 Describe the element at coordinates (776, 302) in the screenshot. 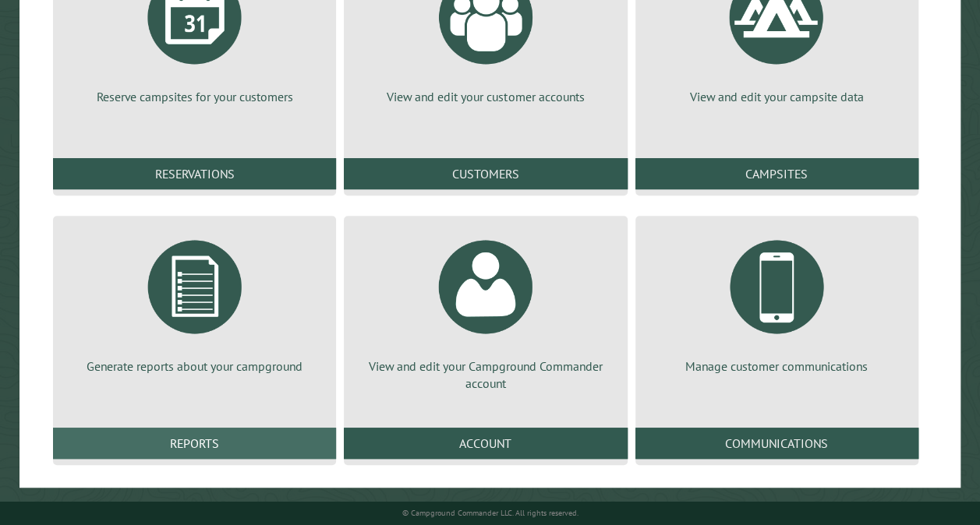

I see `a: Manage customer communications` at that location.